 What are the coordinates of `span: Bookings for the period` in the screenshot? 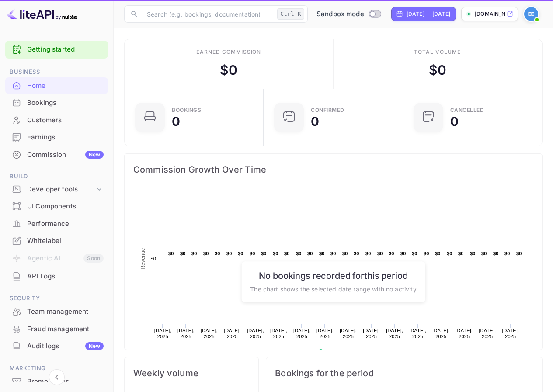 It's located at (404, 373).